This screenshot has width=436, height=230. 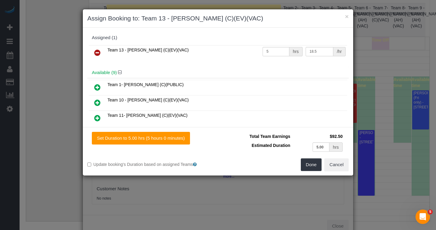 What do you see at coordinates (218, 38) in the screenshot?
I see `div: Assigned (1)` at bounding box center [218, 38].